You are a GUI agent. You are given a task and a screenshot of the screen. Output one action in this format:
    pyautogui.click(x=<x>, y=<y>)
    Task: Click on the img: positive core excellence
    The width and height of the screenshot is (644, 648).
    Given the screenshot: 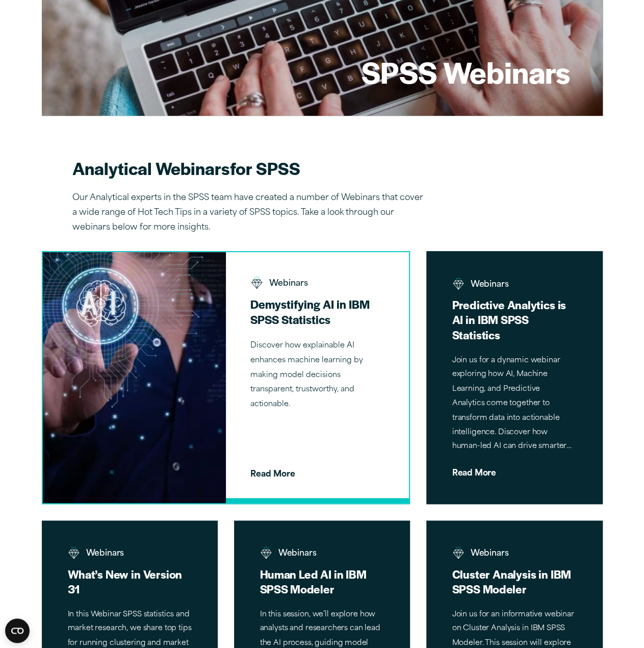 What is the action you would take?
    pyautogui.click(x=257, y=282)
    